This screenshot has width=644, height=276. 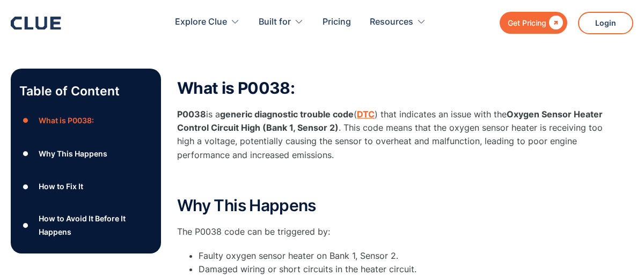 I want to click on a: ●How to Avoid It Before It Happens, so click(x=86, y=225).